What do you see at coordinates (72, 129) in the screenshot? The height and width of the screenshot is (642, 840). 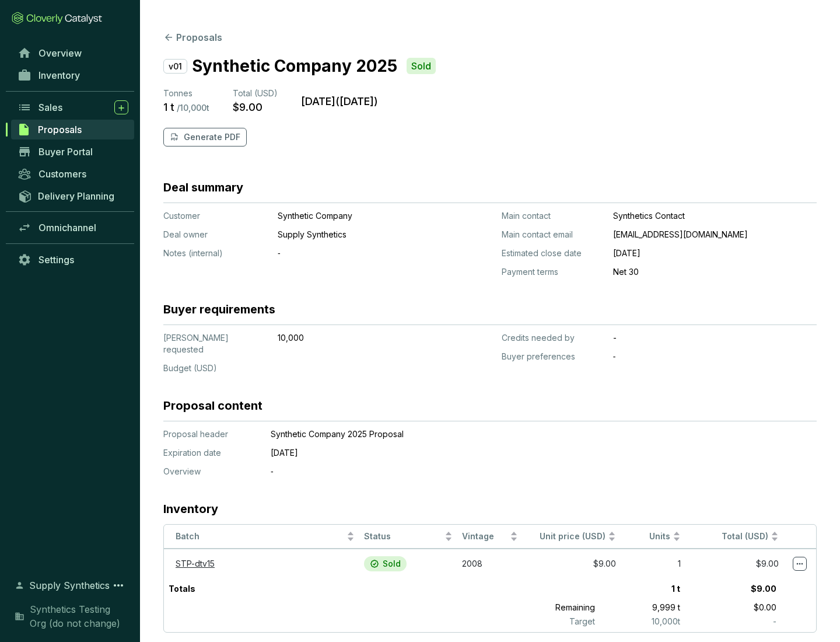 I see `a: Proposals` at bounding box center [72, 129].